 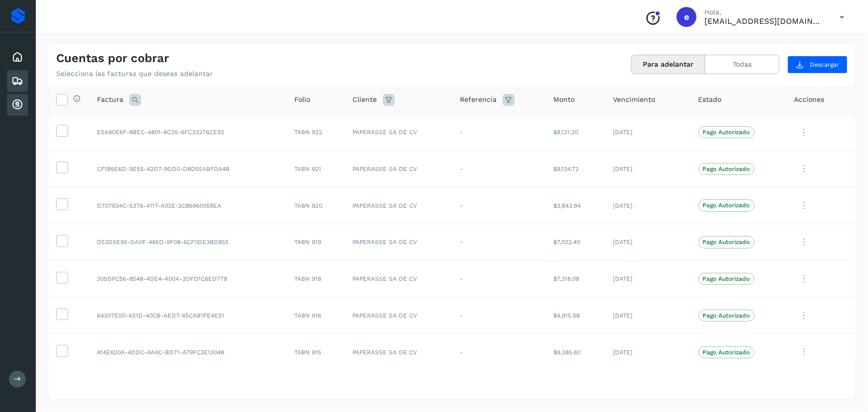 I want to click on button: Para adelantar, so click(x=668, y=64).